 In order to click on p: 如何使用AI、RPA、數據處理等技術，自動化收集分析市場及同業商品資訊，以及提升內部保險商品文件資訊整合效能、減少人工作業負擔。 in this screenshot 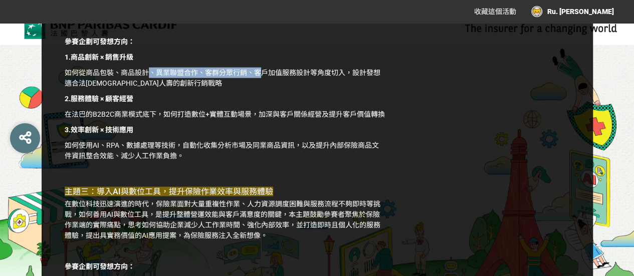, I will do `click(225, 151)`.